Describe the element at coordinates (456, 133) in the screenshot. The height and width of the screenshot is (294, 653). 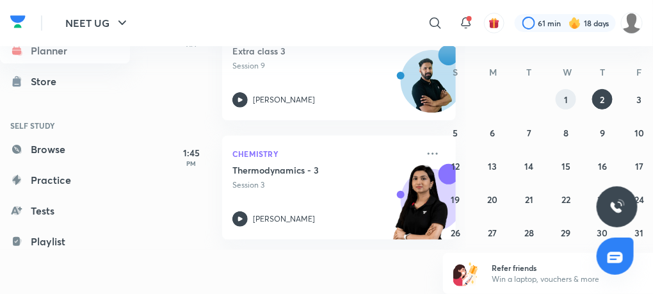
I see `abbr: October 5, 2025` at that location.